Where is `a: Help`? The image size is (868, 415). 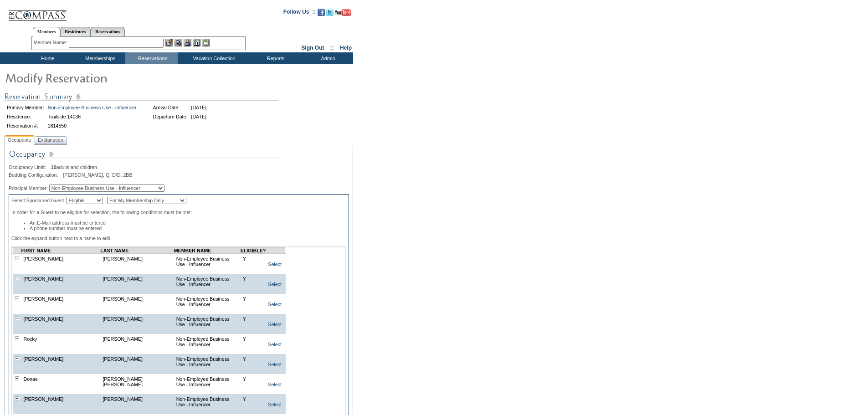 a: Help is located at coordinates (346, 48).